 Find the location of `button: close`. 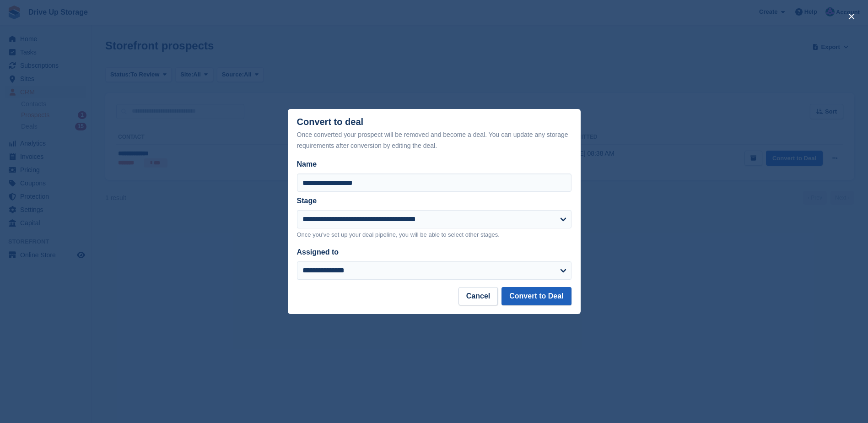

button: close is located at coordinates (852, 16).